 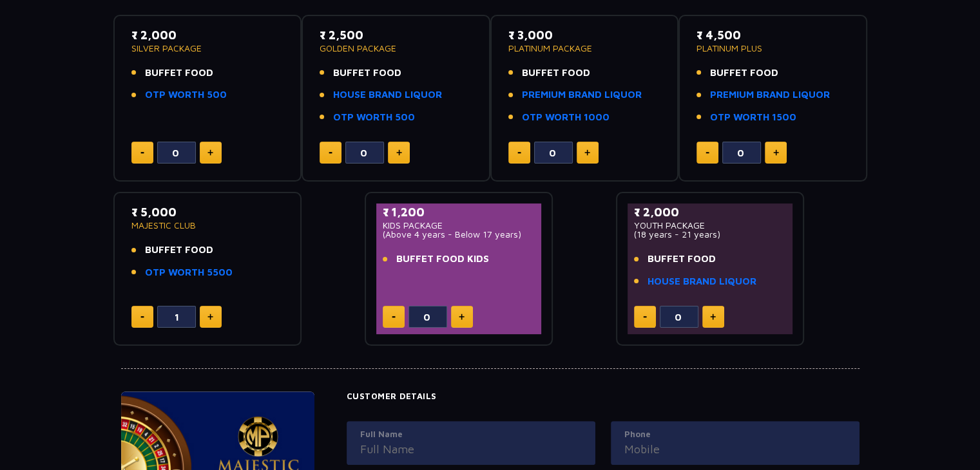 What do you see at coordinates (458, 212) in the screenshot?
I see `p: ₹ 1,200` at bounding box center [458, 212].